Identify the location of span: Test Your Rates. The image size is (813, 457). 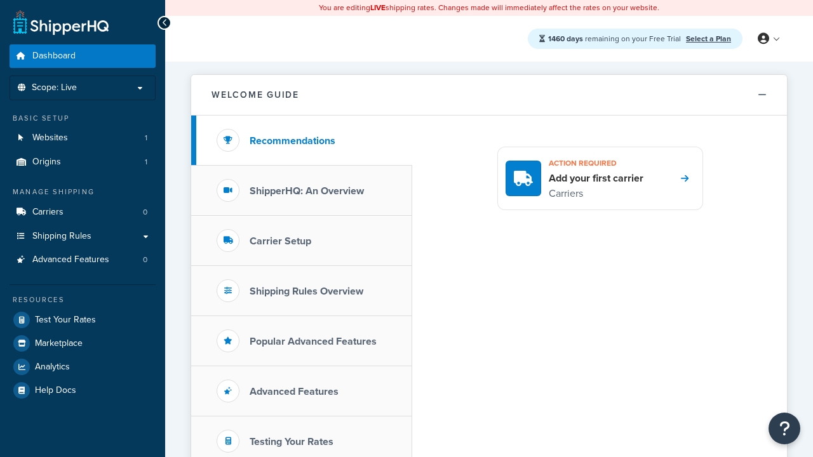
(65, 320).